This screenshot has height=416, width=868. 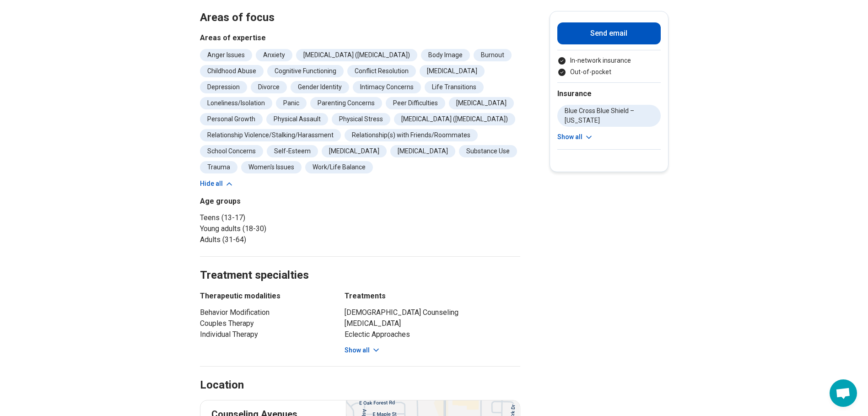 What do you see at coordinates (488, 151) in the screenshot?
I see `li: Substance Use` at bounding box center [488, 151].